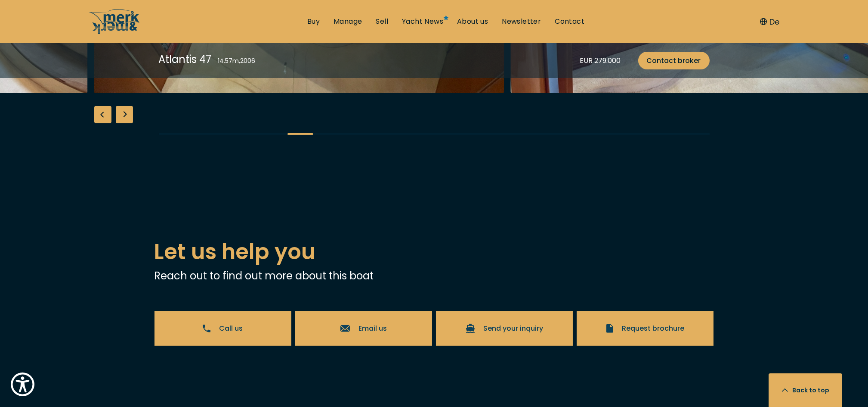  Describe the element at coordinates (805, 390) in the screenshot. I see `button: Back to top` at that location.